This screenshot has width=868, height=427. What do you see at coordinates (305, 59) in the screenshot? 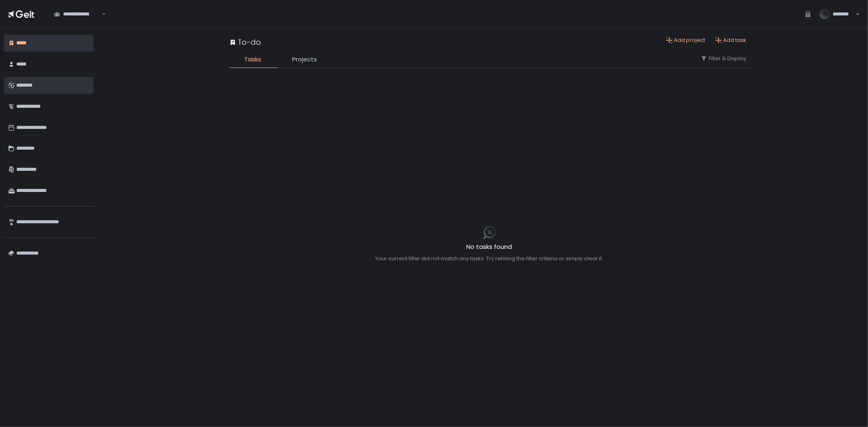
I see `span: Projects` at bounding box center [305, 59].